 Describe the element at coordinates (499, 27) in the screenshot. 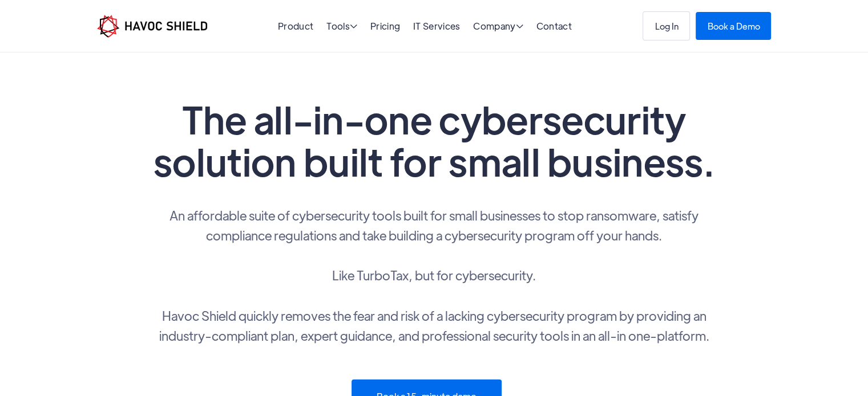

I see `div: Company` at that location.